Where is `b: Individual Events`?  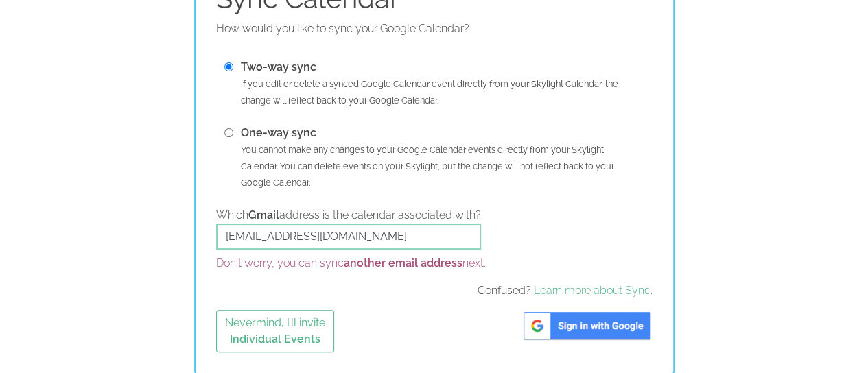
b: Individual Events is located at coordinates (275, 339).